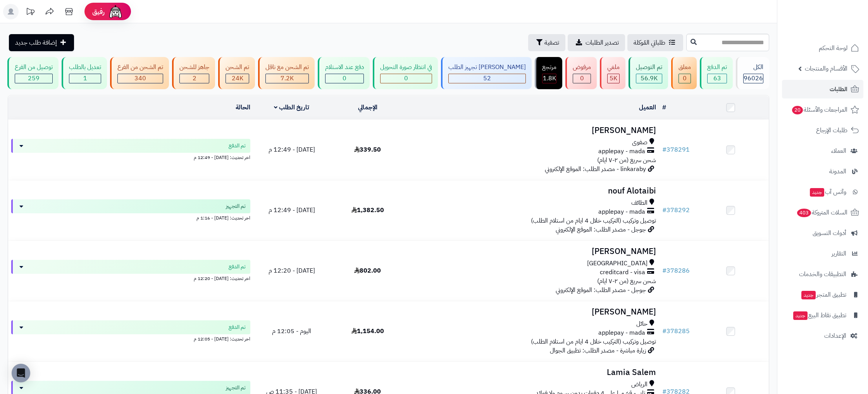 This screenshot has height=394, width=868. I want to click on a: التطبيقات والخدمات, so click(823, 274).